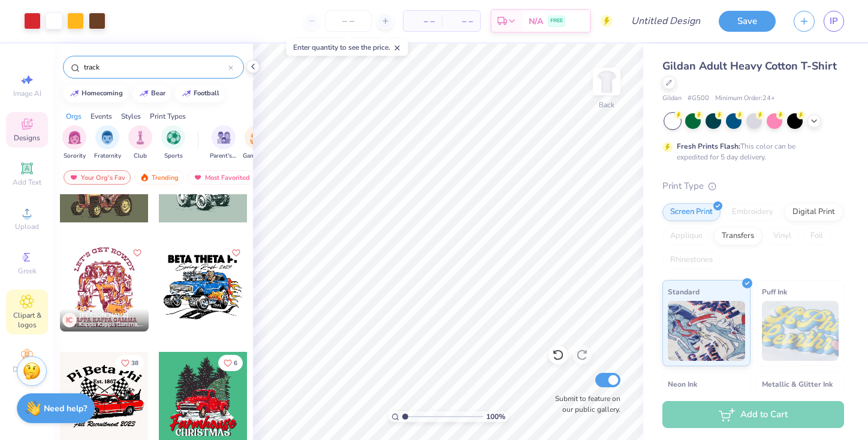  What do you see at coordinates (606, 82) in the screenshot?
I see `img: Back` at bounding box center [606, 82].